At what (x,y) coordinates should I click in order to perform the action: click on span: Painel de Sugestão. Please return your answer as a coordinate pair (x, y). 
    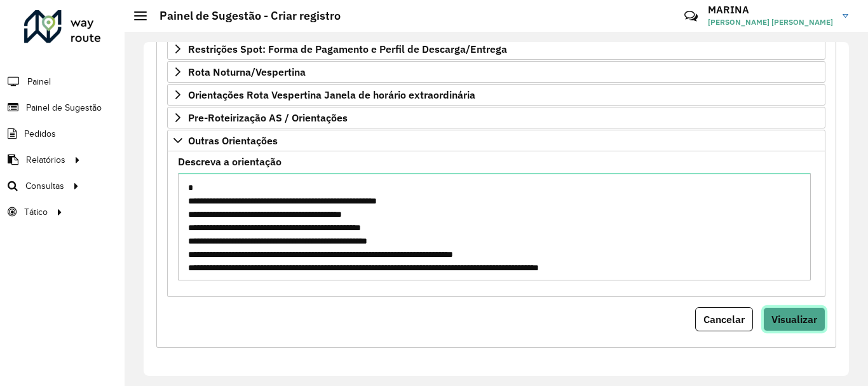
    Looking at the image, I should click on (64, 108).